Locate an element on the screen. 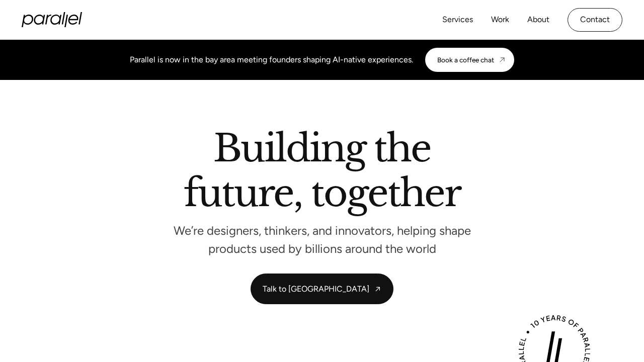 Image resolution: width=644 pixels, height=362 pixels. div: Book a coffee chat is located at coordinates (465, 60).